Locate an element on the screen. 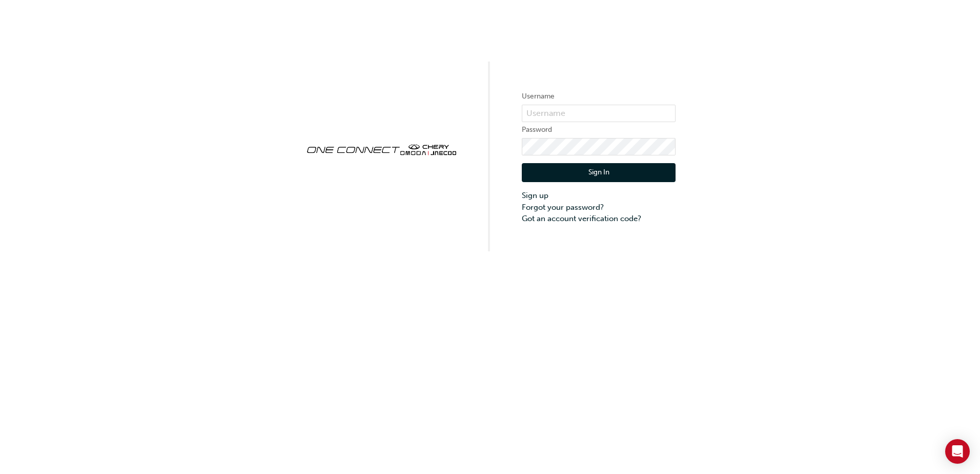 The height and width of the screenshot is (474, 980). label: Username is located at coordinates (599, 96).